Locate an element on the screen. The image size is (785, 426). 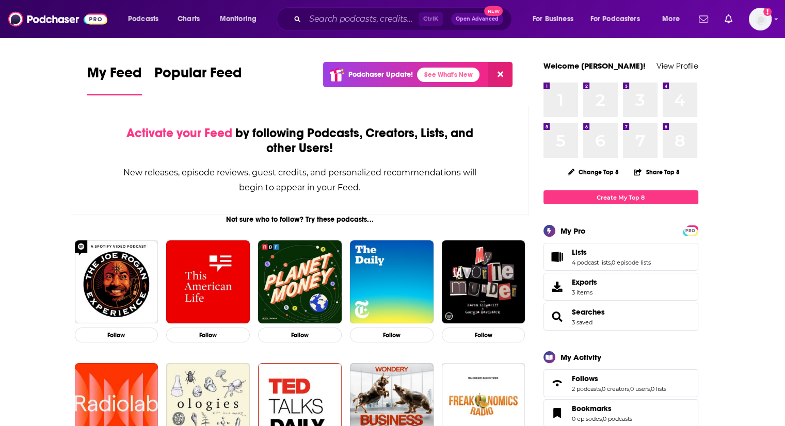
span: Bookmarks is located at coordinates (592, 409).